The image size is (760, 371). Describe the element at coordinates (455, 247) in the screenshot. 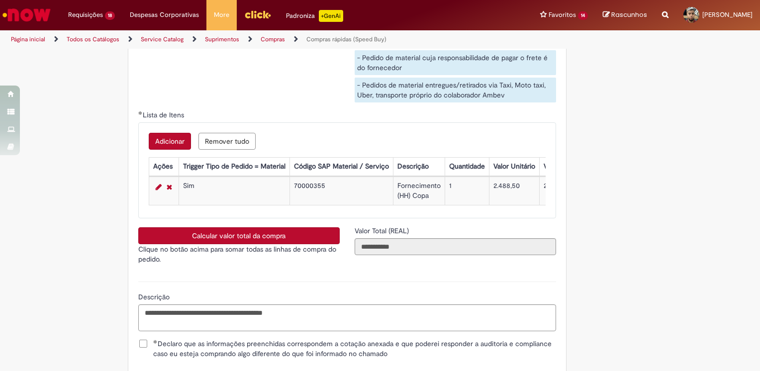

I see `input: Valor Total (REAL)` at that location.